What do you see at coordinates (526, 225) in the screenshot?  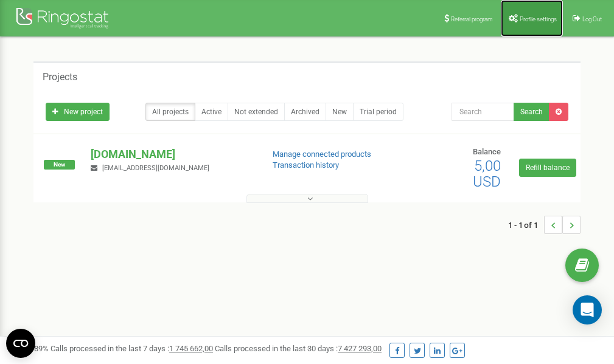 I see `span: 1 - 1 of 1` at bounding box center [526, 225].